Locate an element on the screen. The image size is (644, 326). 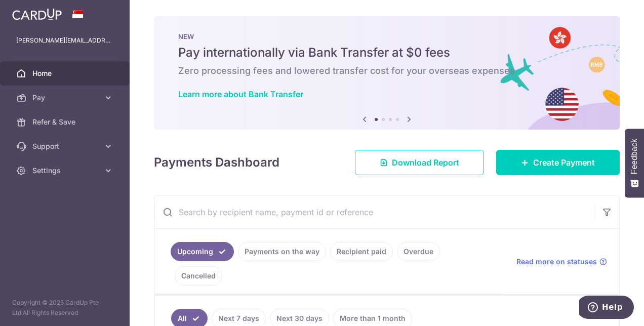
h5: Pay internationally via Bank Transfer at $0 fees is located at coordinates (387, 52).